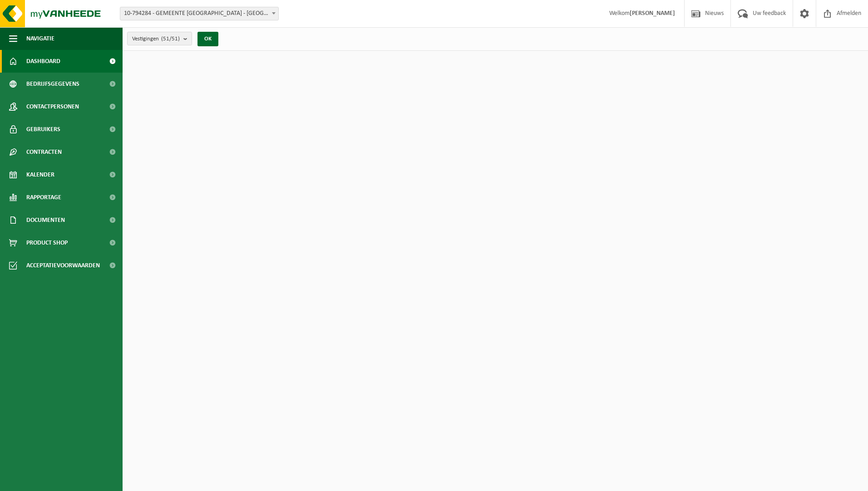 This screenshot has width=868, height=491. What do you see at coordinates (156, 39) in the screenshot?
I see `span: Vestigingen` at bounding box center [156, 39].